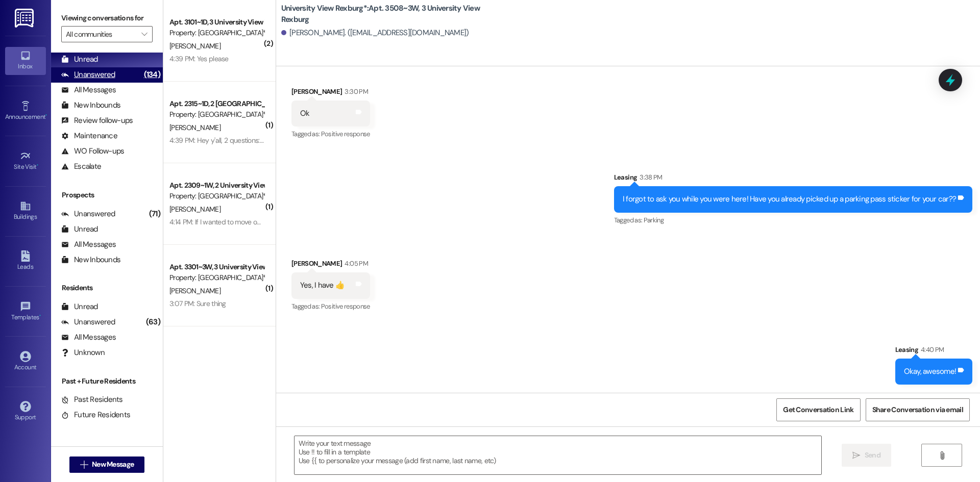 Image resolution: width=980 pixels, height=482 pixels. Describe the element at coordinates (25, 261) in the screenshot. I see `a: Leads` at that location.